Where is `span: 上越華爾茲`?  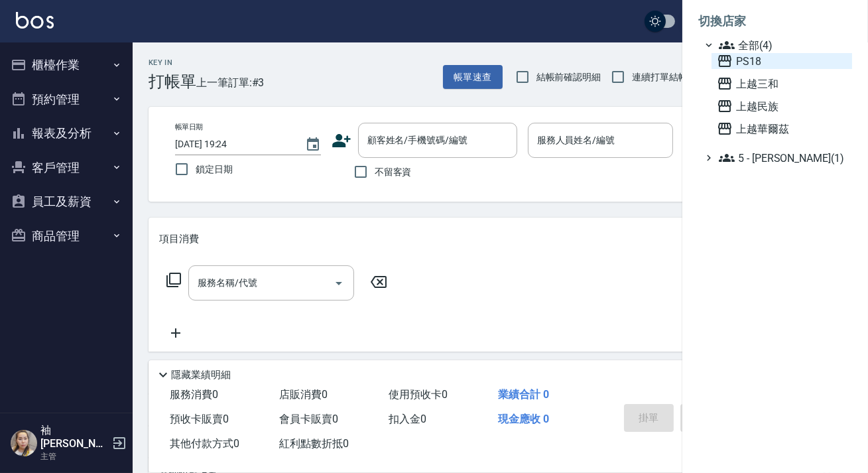 span: 上越華爾茲 is located at coordinates (782, 129).